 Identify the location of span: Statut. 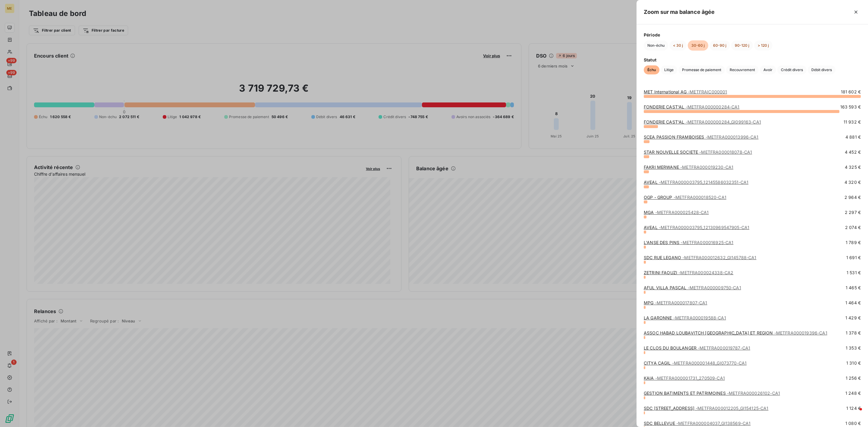
(752, 60).